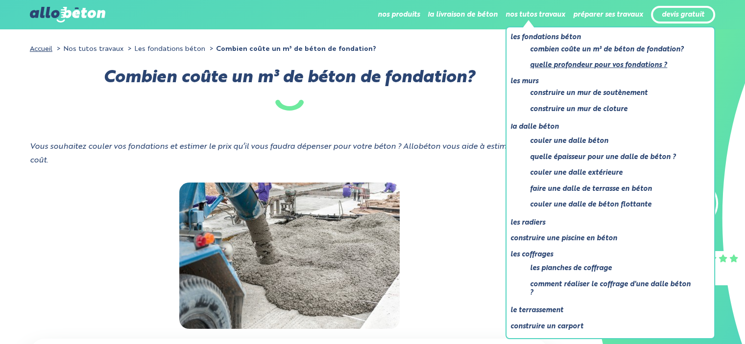 This screenshot has height=344, width=745. I want to click on a: Quelle profondeur pour vos fondations ?, so click(612, 65).